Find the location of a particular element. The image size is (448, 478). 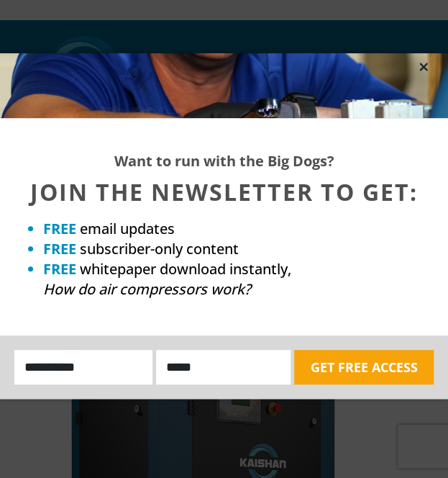

button: GET FREE ACCESS is located at coordinates (364, 367).